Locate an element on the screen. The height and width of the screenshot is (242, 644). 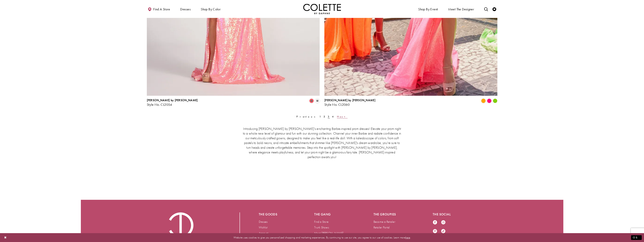
span: Current page is located at coordinates (329, 117).